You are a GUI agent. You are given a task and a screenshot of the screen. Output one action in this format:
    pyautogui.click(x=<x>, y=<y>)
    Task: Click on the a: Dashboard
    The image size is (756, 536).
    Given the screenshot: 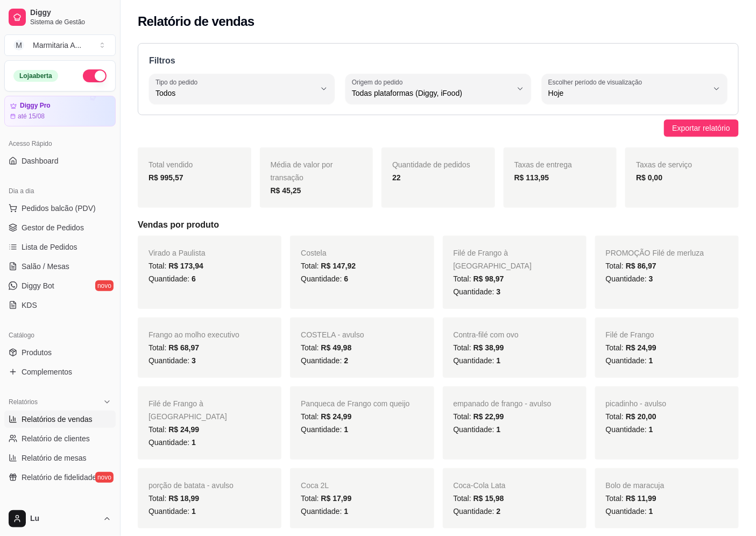 What is the action you would take?
    pyautogui.click(x=60, y=160)
    